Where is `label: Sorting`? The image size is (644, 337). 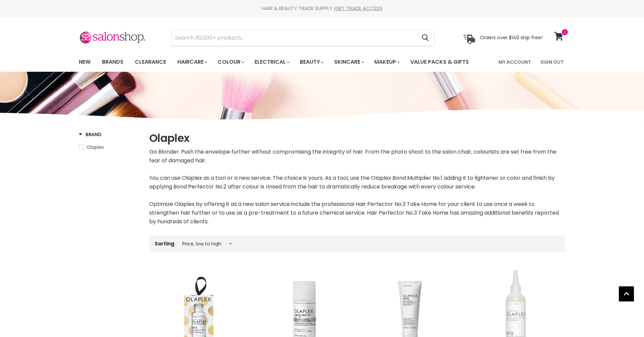 label: Sorting is located at coordinates (164, 243).